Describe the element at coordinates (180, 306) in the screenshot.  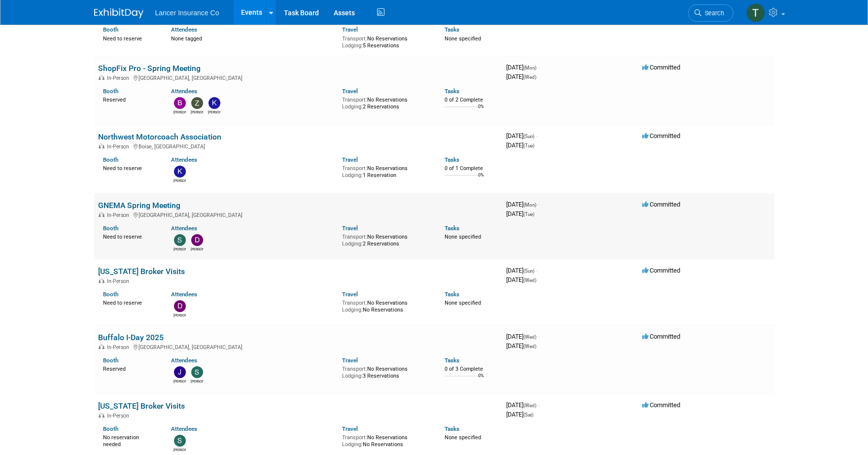
I see `img: Dennis Kelly` at that location.